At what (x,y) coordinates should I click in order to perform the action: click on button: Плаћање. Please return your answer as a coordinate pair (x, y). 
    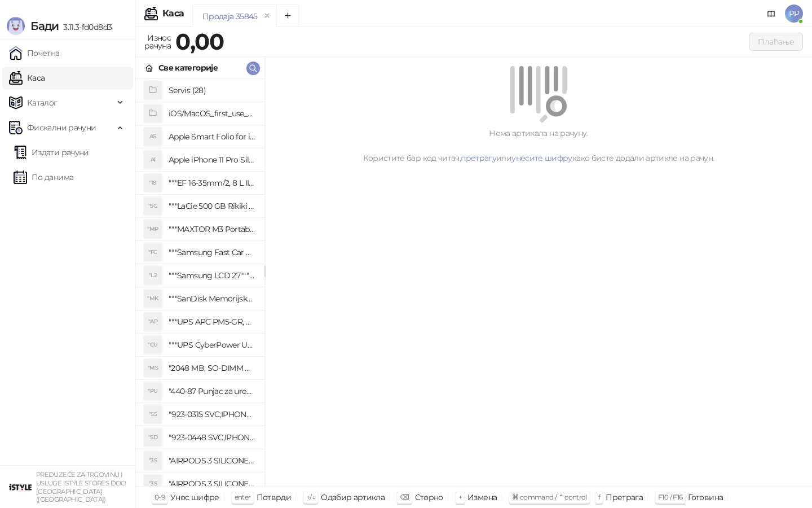
    Looking at the image, I should click on (776, 42).